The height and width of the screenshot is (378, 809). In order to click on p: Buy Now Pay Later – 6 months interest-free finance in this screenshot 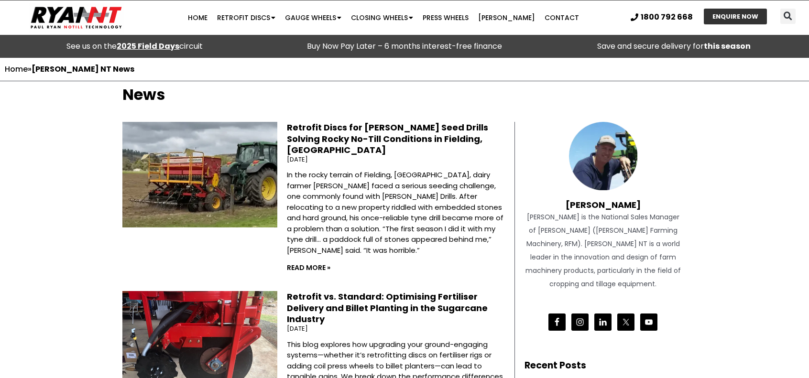, I will do `click(404, 46)`.